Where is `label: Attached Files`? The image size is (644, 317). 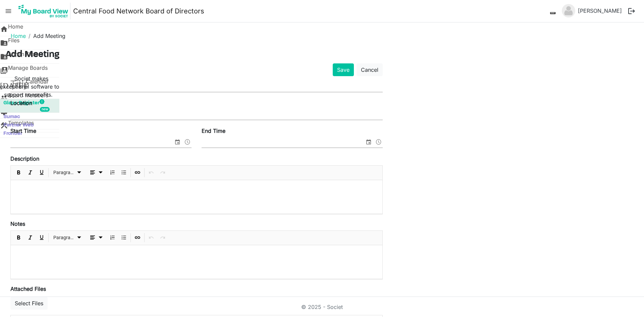
label: Attached Files is located at coordinates (28, 289).